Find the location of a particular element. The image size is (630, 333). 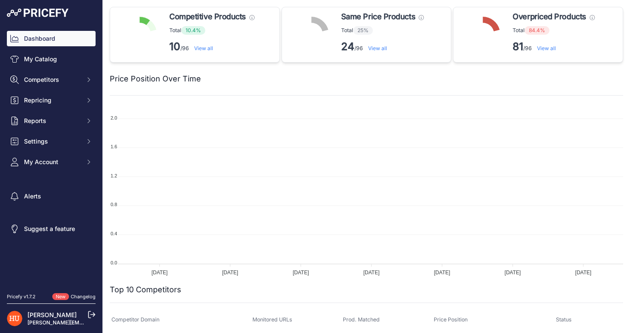

a: Changelog is located at coordinates (83, 297).